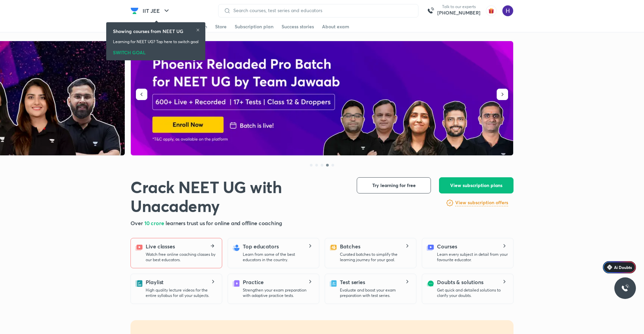 The width and height of the screenshot is (644, 334). Describe the element at coordinates (336, 27) in the screenshot. I see `div: About exam` at that location.